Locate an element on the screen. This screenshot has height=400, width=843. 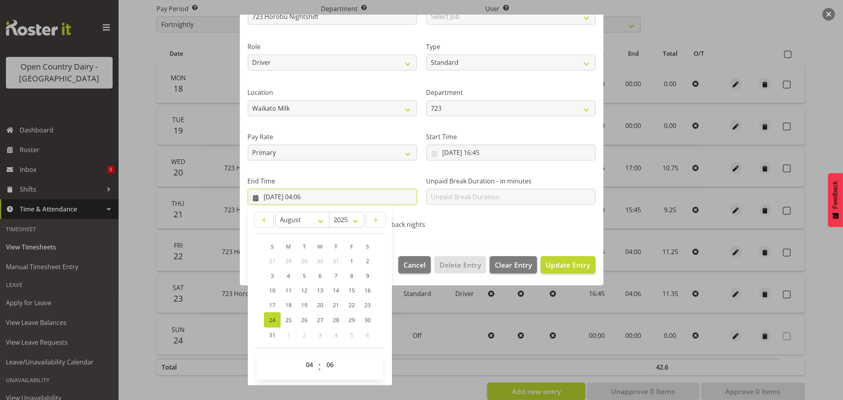
a: 2 is located at coordinates (368, 261).